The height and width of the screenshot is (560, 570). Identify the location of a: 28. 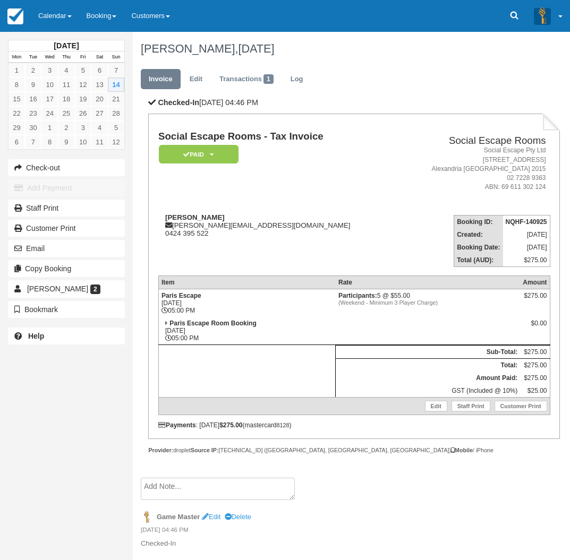
(116, 113).